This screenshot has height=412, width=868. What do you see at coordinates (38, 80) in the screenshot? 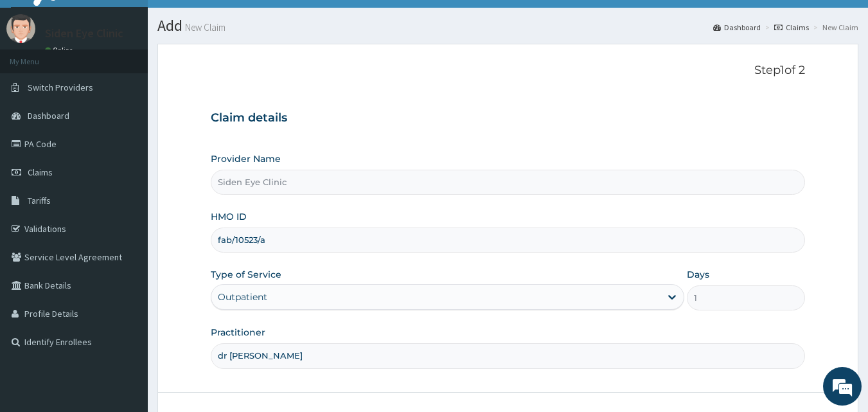
I see `img: d_794563401_company_1708531726252_794563401` at bounding box center [38, 80].